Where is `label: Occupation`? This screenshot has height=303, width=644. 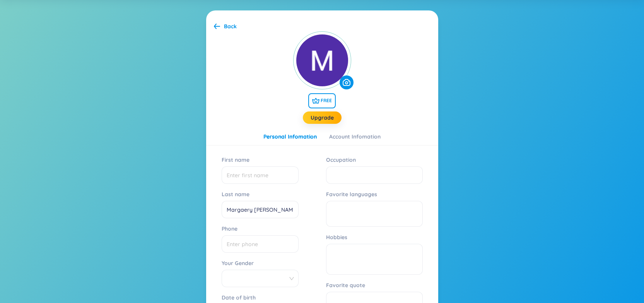 label: Occupation is located at coordinates (342, 160).